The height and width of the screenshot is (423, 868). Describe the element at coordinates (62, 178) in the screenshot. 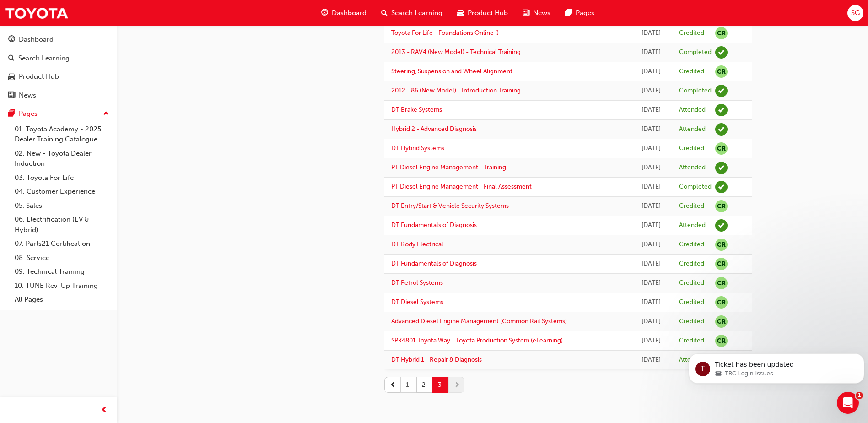

I see `a: 03. Toyota For Life` at that location.